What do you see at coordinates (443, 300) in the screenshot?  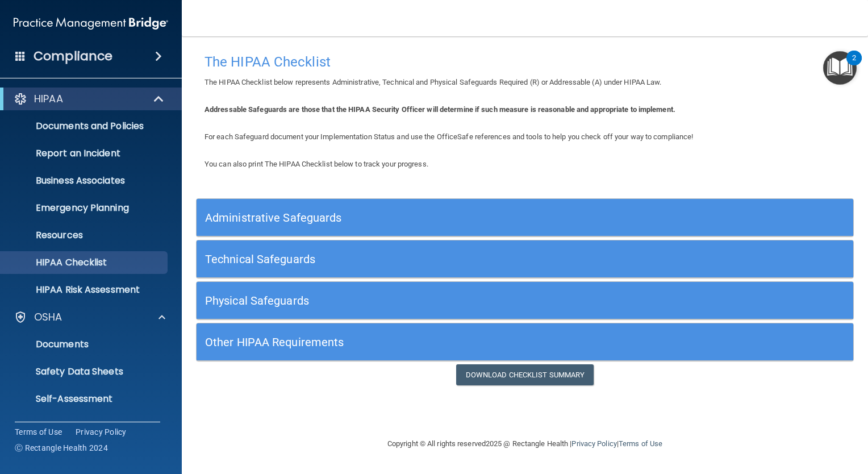 I see `h5: Physical Safeguards` at bounding box center [443, 300].